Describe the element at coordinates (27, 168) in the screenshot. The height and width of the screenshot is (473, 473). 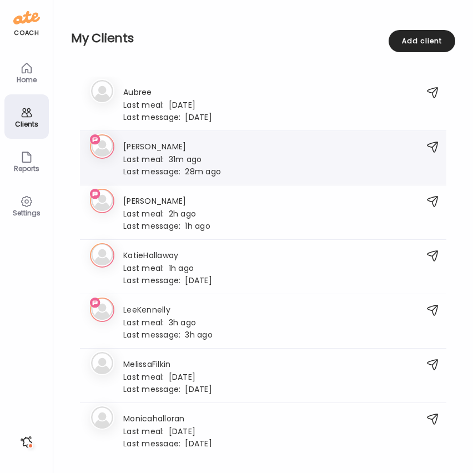
I see `div: Reports` at that location.